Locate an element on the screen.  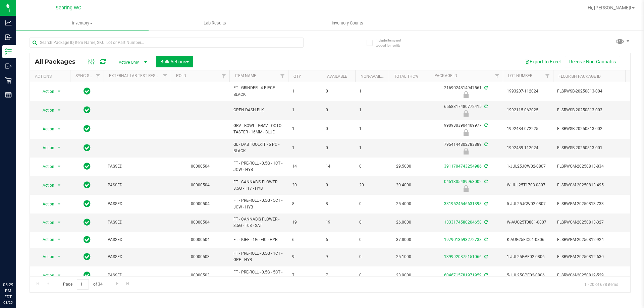
span: 23.9000 is located at coordinates (403, 276).